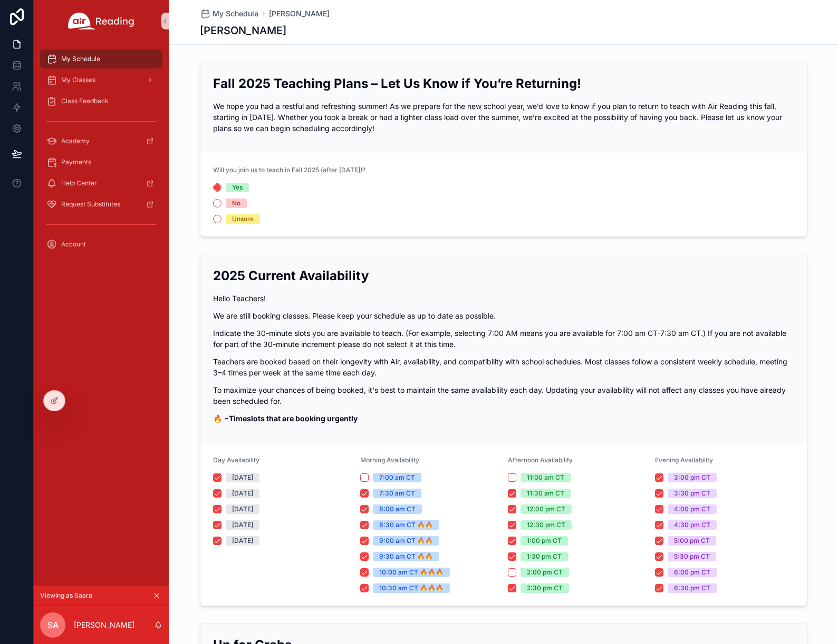 The image size is (838, 644). What do you see at coordinates (692, 572) in the screenshot?
I see `div: 6:00 pm CT` at bounding box center [692, 572].